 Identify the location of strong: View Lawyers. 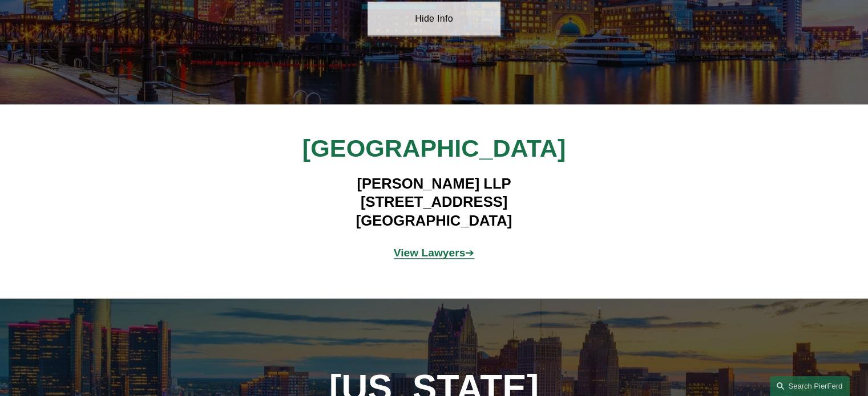
(430, 253).